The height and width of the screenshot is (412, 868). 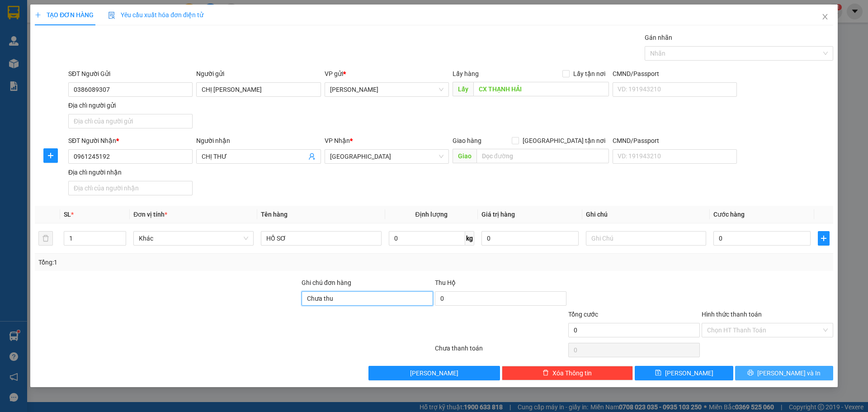 What do you see at coordinates (567, 373) in the screenshot?
I see `button: deleteXóa Thông tin` at bounding box center [567, 373].